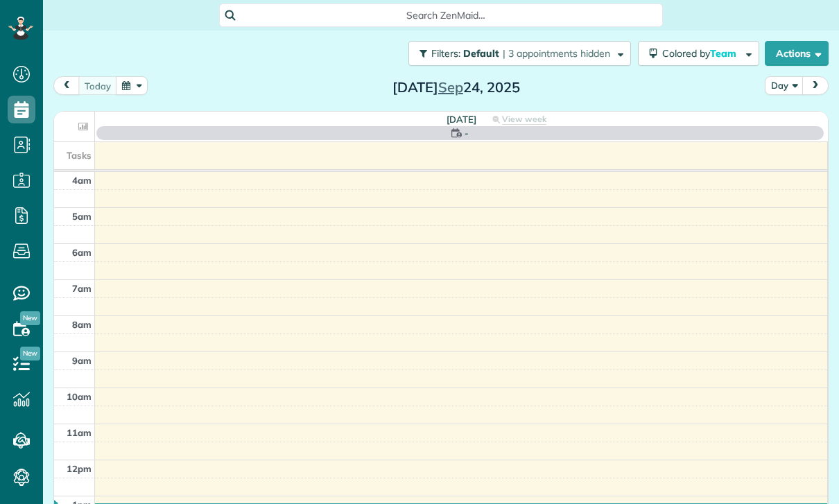 The height and width of the screenshot is (504, 839). I want to click on span: Default, so click(481, 53).